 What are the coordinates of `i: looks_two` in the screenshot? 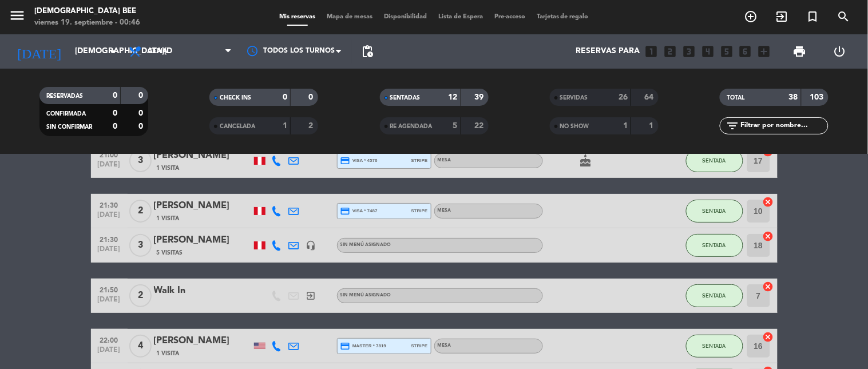 It's located at (670, 52).